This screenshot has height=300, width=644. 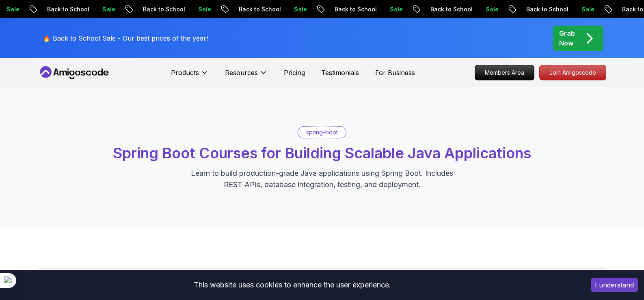 What do you see at coordinates (504, 73) in the screenshot?
I see `a: Members Area` at bounding box center [504, 73].